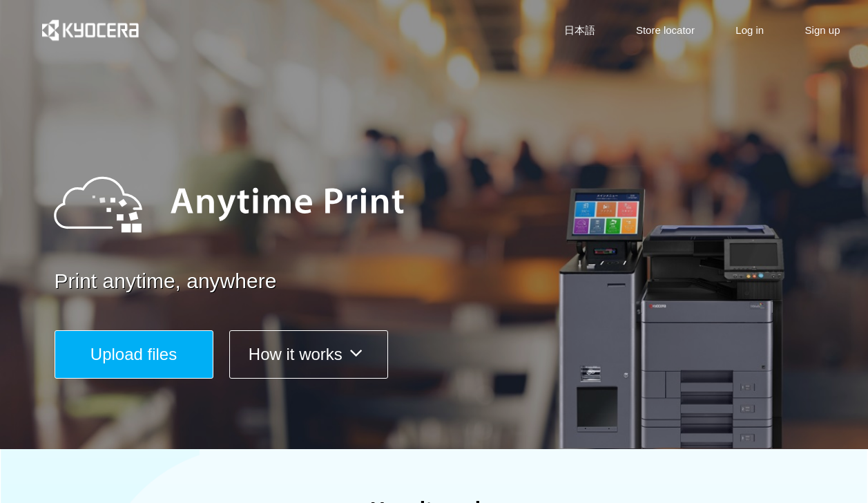  I want to click on a: Log in, so click(749, 30).